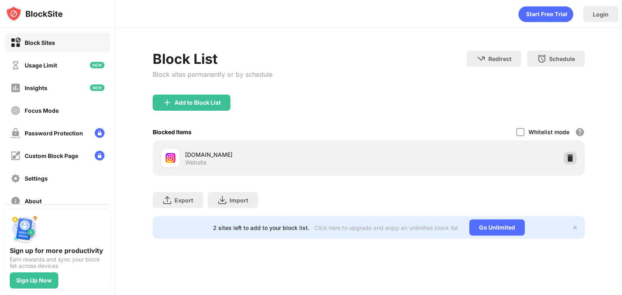  Describe the element at coordinates (600, 14) in the screenshot. I see `div: Login` at that location.